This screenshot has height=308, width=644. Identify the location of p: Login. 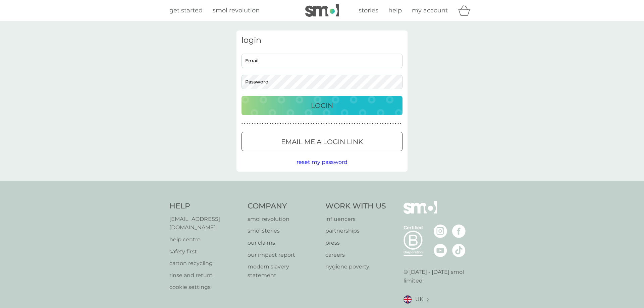
(322, 106).